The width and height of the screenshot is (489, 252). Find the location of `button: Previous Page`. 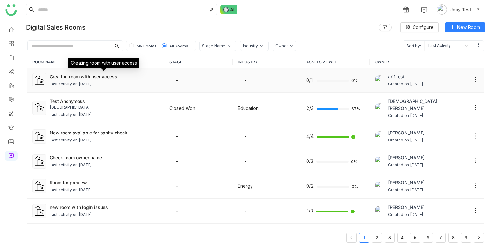

button: Previous Page is located at coordinates (351, 237).